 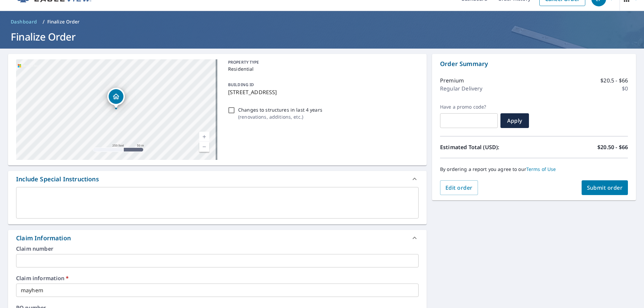 What do you see at coordinates (204, 137) in the screenshot?
I see `a: Current Level 17, Zoom In` at bounding box center [204, 137].